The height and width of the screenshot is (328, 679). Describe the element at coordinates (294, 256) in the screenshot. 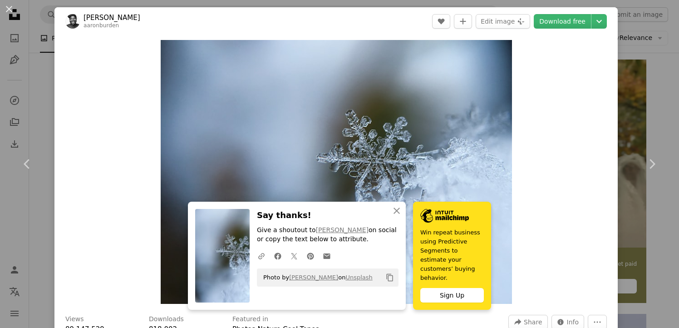

I see `a: Share on Twitter` at that location.